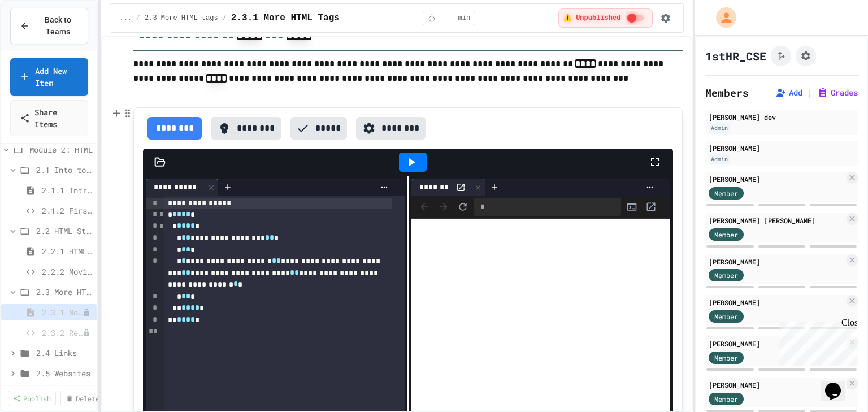 This screenshot has height=412, width=868. What do you see at coordinates (67, 190) in the screenshot?
I see `span: 2.1.1 Intro to HTML` at bounding box center [67, 190].